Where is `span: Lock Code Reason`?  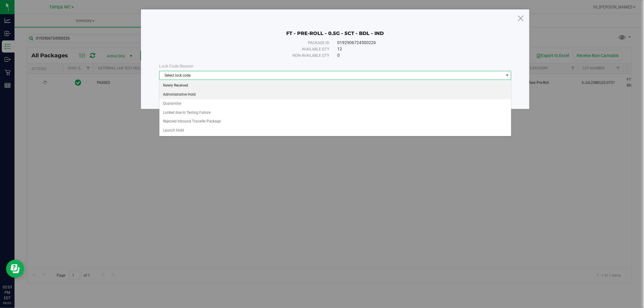 span: Lock Code Reason is located at coordinates (176, 66).